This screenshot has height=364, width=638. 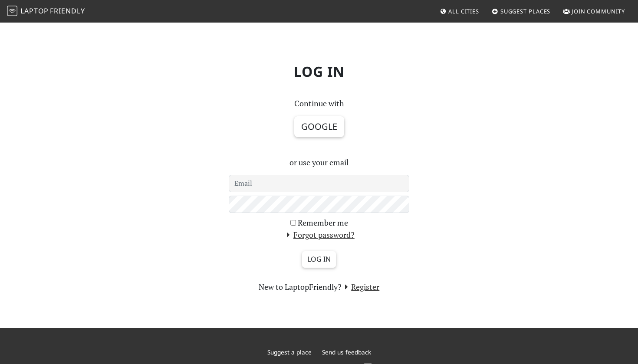 What do you see at coordinates (346, 352) in the screenshot?
I see `a: Send us feedback` at bounding box center [346, 352].